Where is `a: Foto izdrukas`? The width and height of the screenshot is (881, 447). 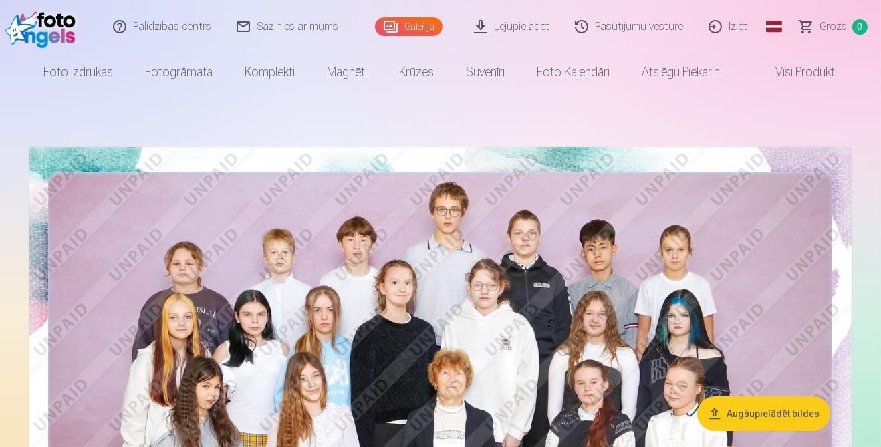
a: Foto izdrukas is located at coordinates (79, 72).